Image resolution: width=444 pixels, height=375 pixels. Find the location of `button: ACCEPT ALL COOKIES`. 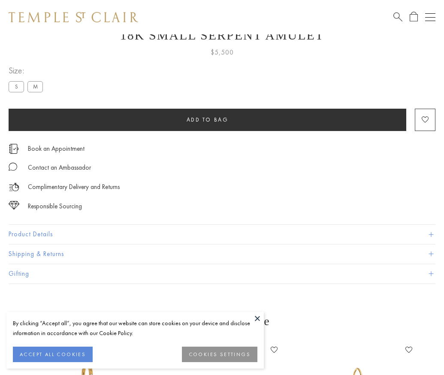

button: ACCEPT ALL COOKIES is located at coordinates (53, 354).